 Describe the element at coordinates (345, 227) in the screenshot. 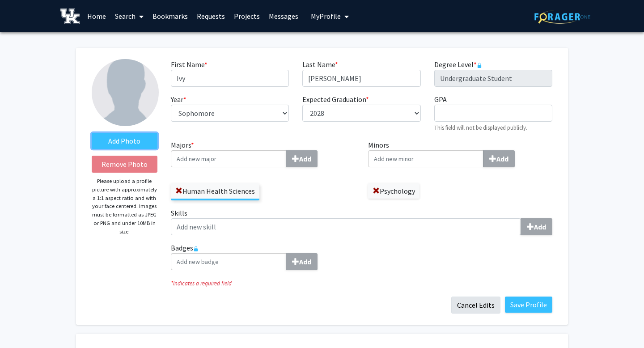

I see `input: SkillsAdd` at that location.